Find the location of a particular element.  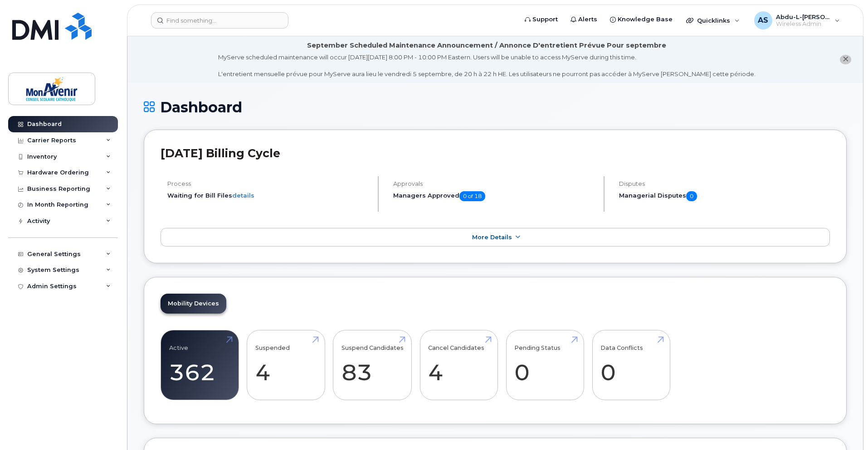

h5: Managerial Disputes is located at coordinates (724, 196).